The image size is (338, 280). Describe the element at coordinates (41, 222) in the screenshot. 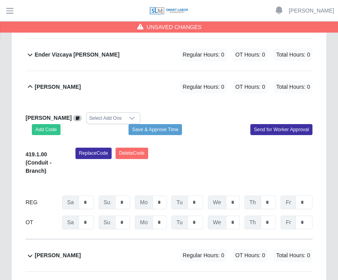

I see `div: OT` at that location.